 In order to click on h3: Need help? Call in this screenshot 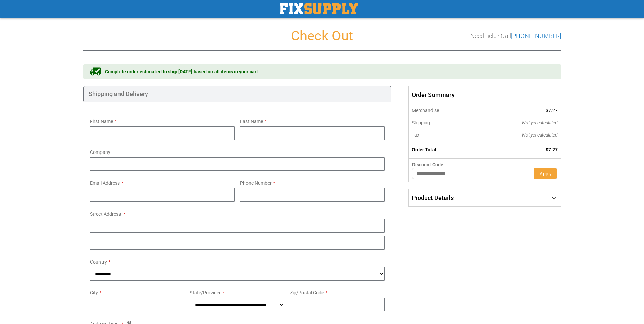, I will do `click(515, 36)`.